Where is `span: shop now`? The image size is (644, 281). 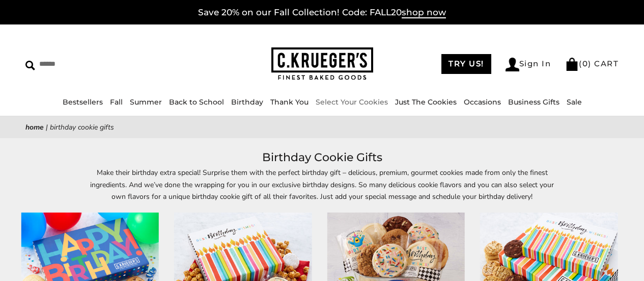 span: shop now is located at coordinates (423, 13).